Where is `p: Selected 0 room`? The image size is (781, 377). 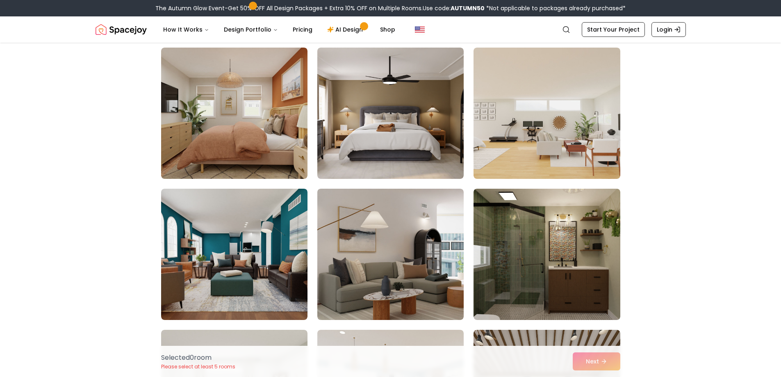
p: Selected 0 room is located at coordinates (198, 357).